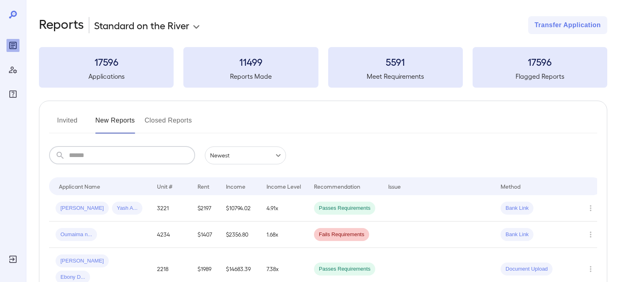  What do you see at coordinates (511, 186) in the screenshot?
I see `div: Method` at bounding box center [511, 186].